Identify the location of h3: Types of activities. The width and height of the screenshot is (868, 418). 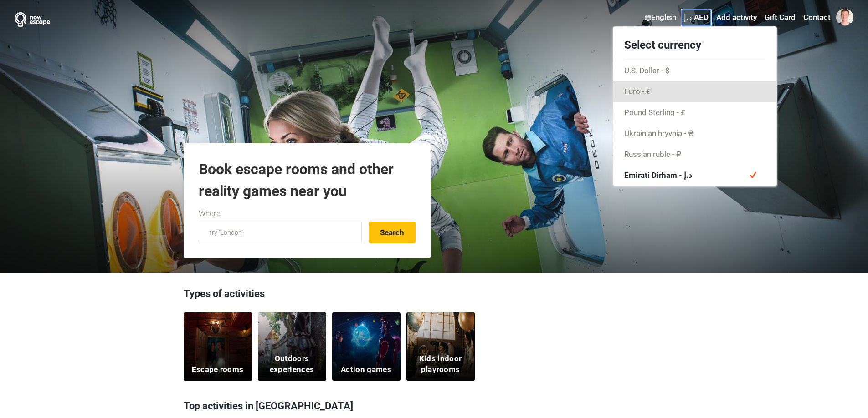
(434, 296).